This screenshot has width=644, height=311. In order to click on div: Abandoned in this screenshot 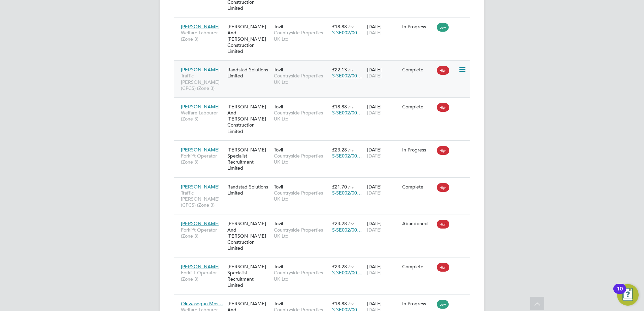, I will do `click(418, 224)`.